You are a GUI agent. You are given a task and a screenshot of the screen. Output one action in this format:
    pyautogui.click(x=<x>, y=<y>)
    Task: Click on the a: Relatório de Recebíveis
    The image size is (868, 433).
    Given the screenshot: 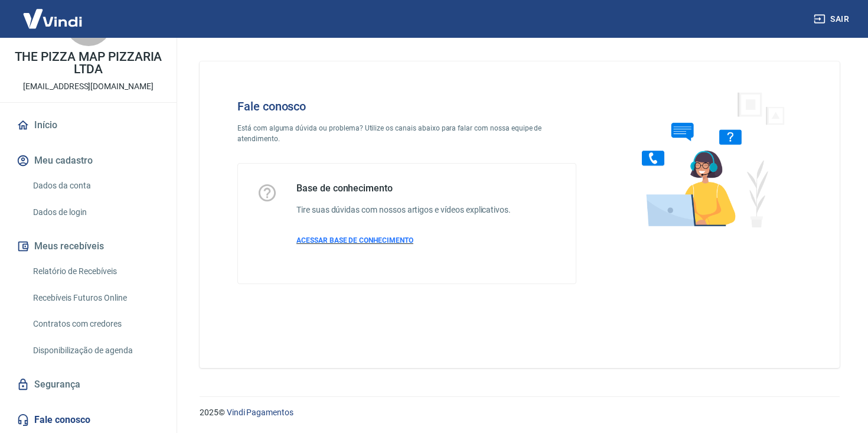 What is the action you would take?
    pyautogui.click(x=95, y=271)
    